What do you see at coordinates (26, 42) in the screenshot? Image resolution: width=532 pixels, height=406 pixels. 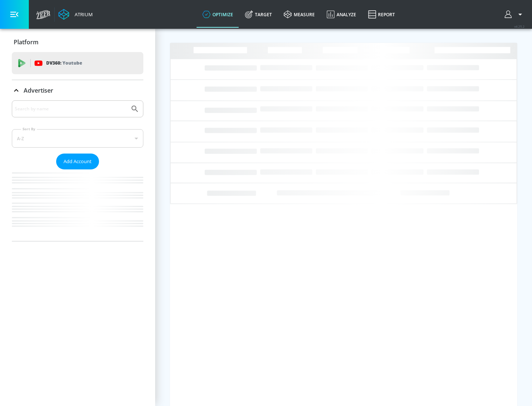 I see `p: Platform` at bounding box center [26, 42].